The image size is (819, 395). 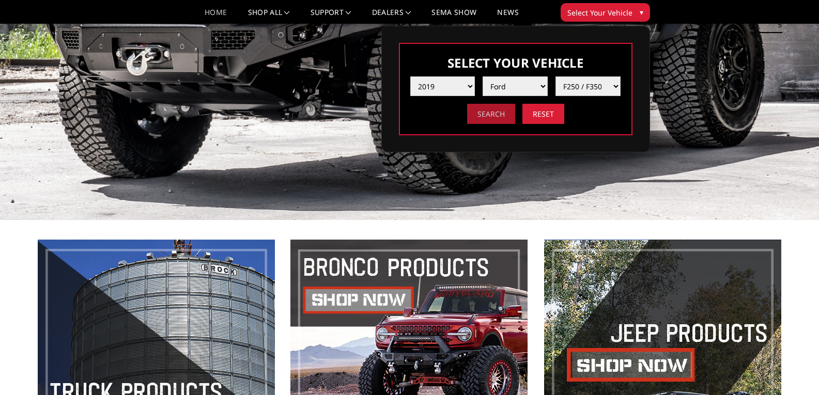 What do you see at coordinates (605, 12) in the screenshot?
I see `button: Select Your Vehicle` at bounding box center [605, 12].